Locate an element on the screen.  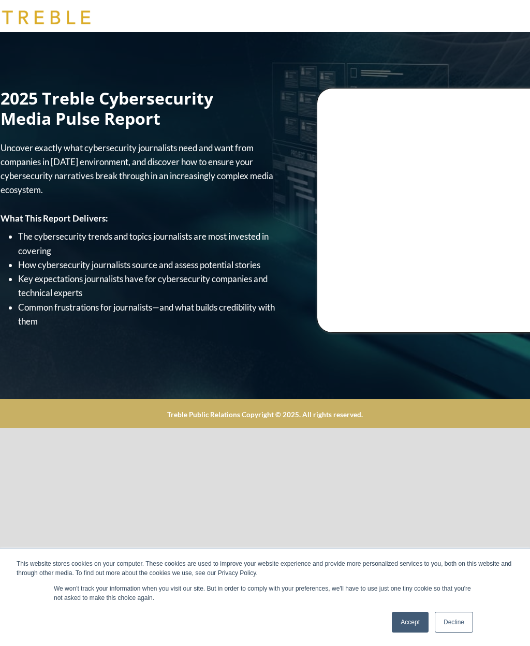
span: 2025 Treble Cybersecurity Media Pulse Report is located at coordinates (107, 108).